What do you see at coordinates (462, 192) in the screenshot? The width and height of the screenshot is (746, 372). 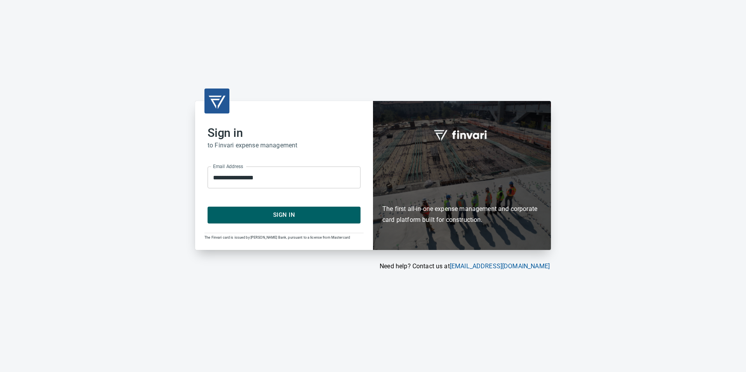 I see `h6: The first all-in-one expense management and corporate card platform built for construction.` at bounding box center [462, 192].